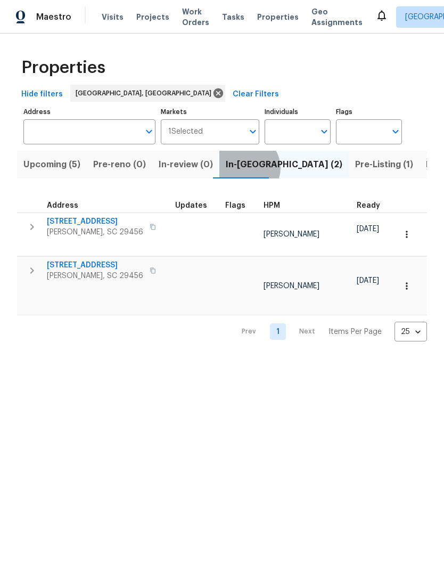 This screenshot has height=579, width=444. I want to click on span: Address, so click(62, 206).